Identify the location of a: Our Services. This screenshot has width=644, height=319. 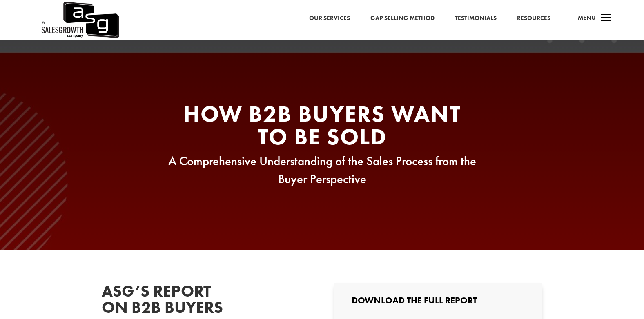
(329, 18).